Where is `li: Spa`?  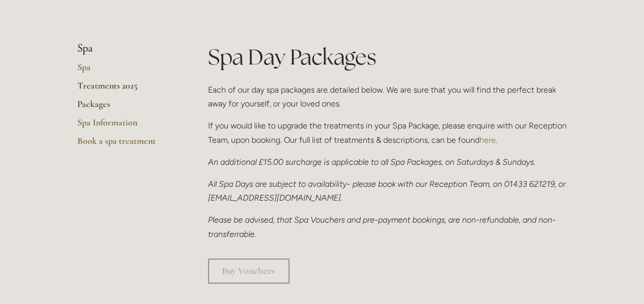 li: Spa is located at coordinates (126, 48).